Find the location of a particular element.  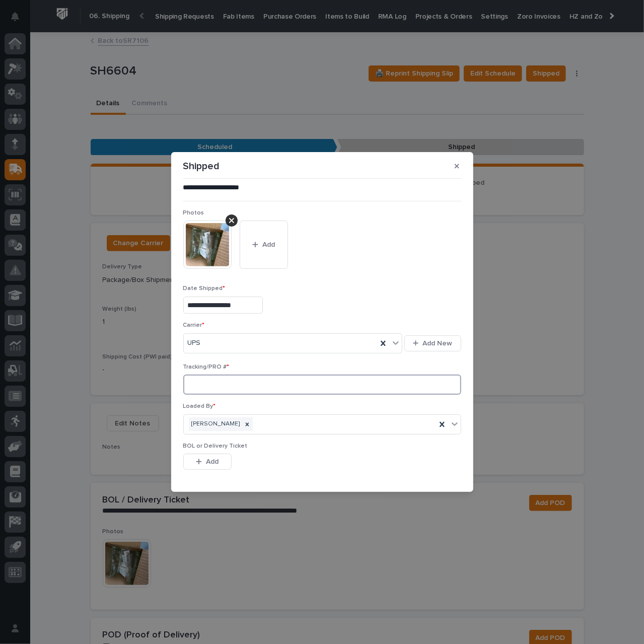

span: UPS is located at coordinates (194, 343).